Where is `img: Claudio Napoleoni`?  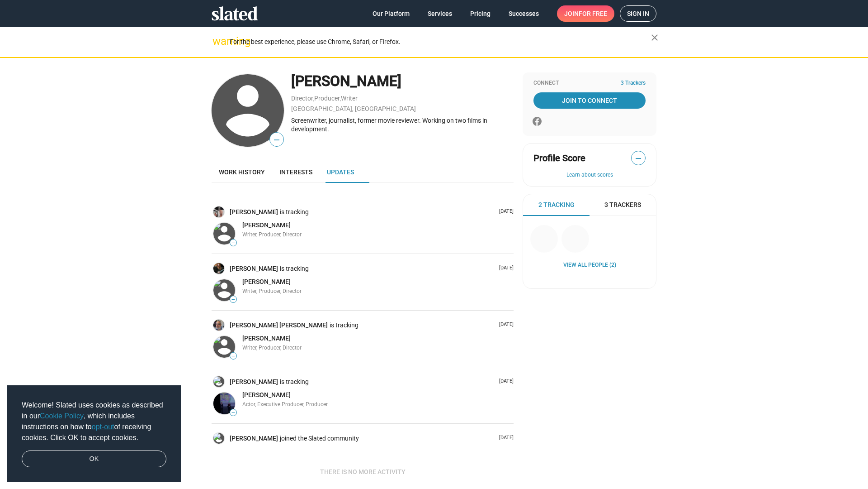 img: Claudio Napoleoni is located at coordinates (219, 212).